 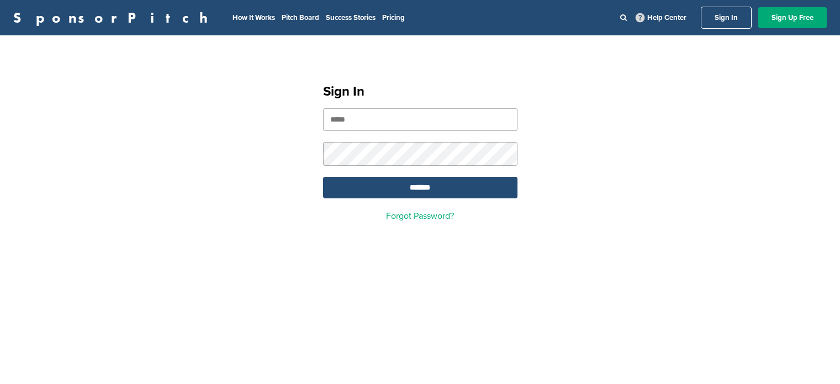 What do you see at coordinates (351, 18) in the screenshot?
I see `a: Success Stories` at bounding box center [351, 18].